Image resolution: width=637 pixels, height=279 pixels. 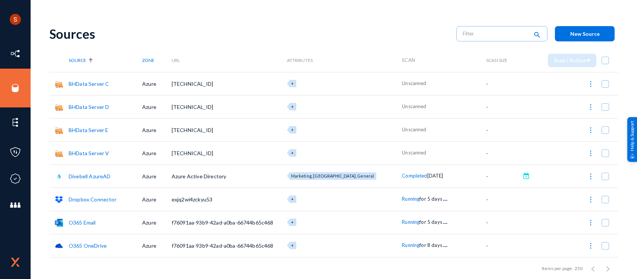 I want to click on button: Previous page, so click(x=593, y=269).